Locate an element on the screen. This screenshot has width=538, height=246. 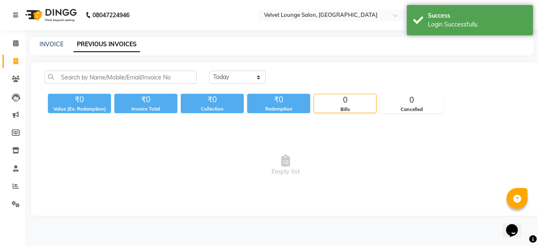
img: logo is located at coordinates (50, 15).